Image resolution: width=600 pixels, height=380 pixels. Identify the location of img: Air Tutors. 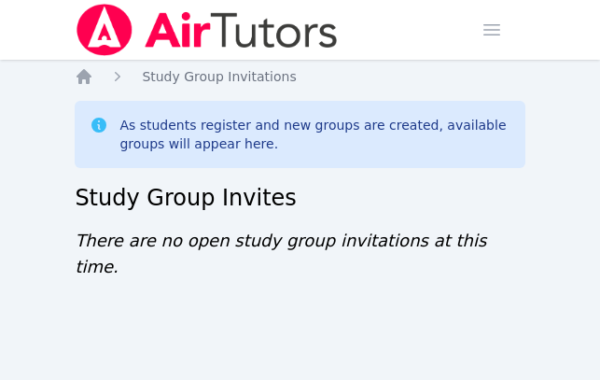
(206, 30).